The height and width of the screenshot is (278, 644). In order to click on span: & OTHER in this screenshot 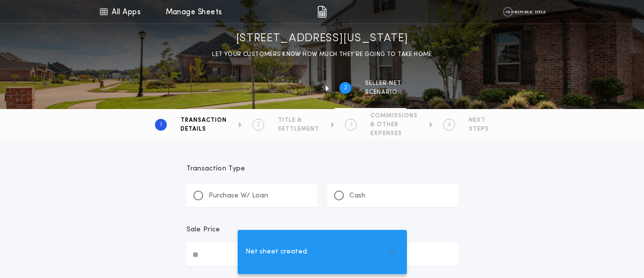, I will do `click(394, 125)`.